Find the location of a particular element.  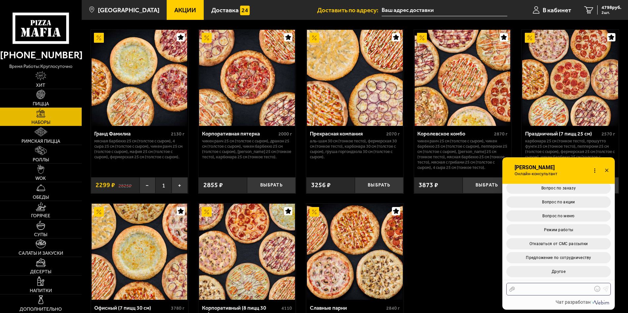

span: Другое is located at coordinates (559, 271).